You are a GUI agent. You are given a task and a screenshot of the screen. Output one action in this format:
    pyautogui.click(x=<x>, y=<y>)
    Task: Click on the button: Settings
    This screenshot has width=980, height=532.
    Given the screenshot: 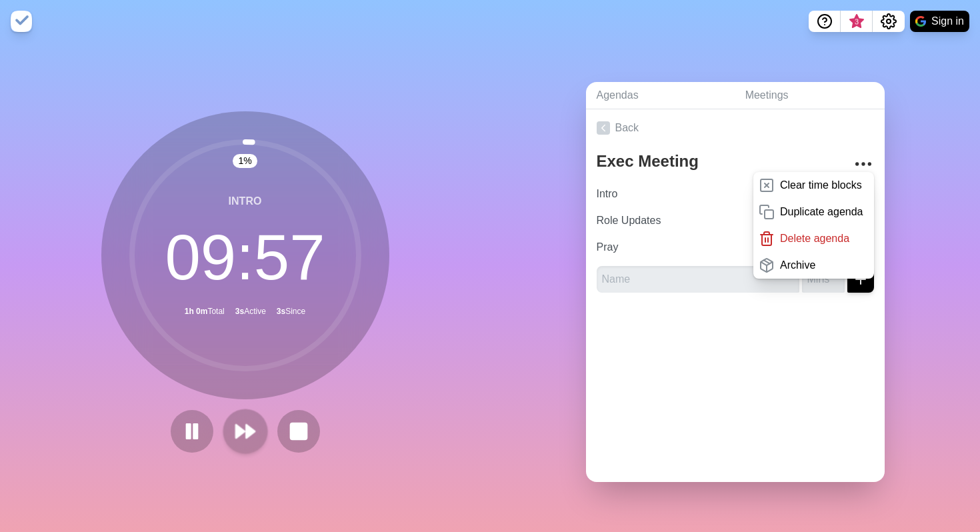 What is the action you would take?
    pyautogui.click(x=889, y=21)
    